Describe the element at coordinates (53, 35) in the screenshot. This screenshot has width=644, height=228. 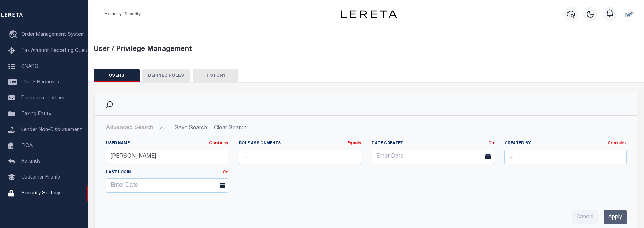
I see `span: Order Management System` at that location.